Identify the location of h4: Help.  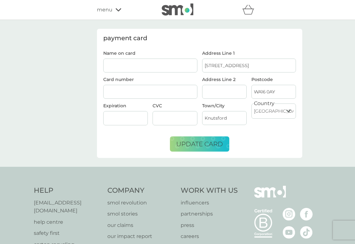
(67, 190).